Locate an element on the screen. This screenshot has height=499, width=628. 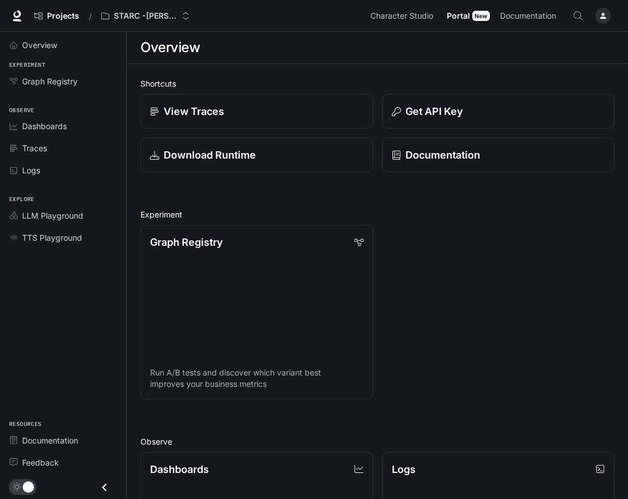
p: View Traces is located at coordinates (194, 111).